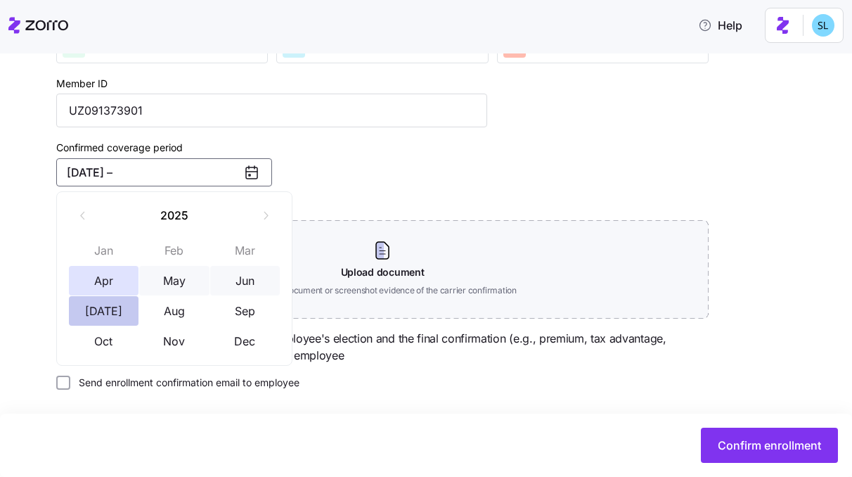 This screenshot has width=852, height=477. What do you see at coordinates (245, 250) in the screenshot?
I see `button: Mar` at bounding box center [245, 250].